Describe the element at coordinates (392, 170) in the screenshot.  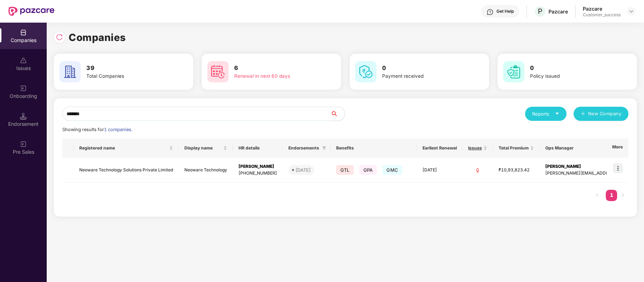
I see `span: GMC` at that location.